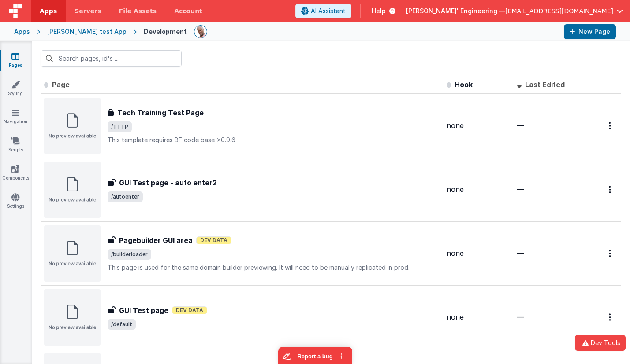  What do you see at coordinates (138, 11) in the screenshot?
I see `span: File Assets` at bounding box center [138, 11].